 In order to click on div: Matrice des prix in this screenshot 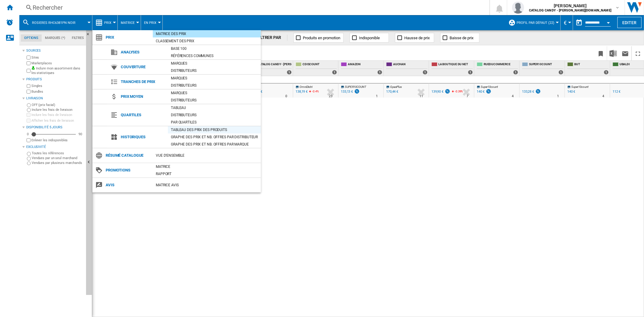, I will do `click(207, 34)`.